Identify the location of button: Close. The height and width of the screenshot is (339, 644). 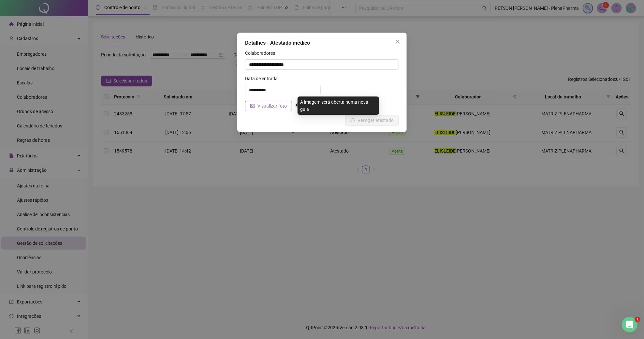
(397, 42).